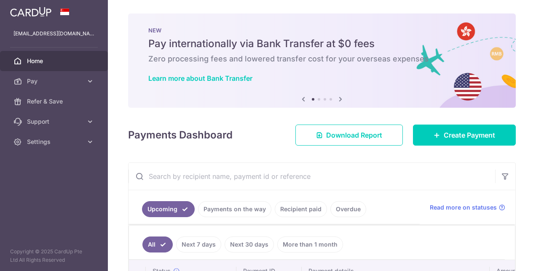  I want to click on a: Download Report, so click(349, 135).